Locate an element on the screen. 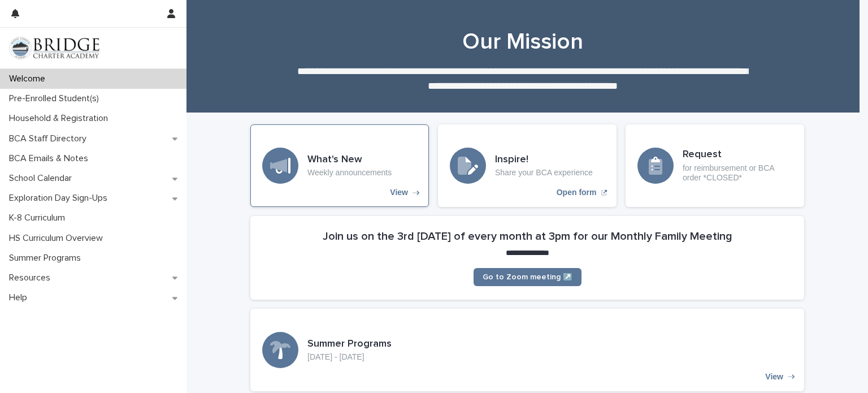 Image resolution: width=868 pixels, height=393 pixels. h3: Summer Programs is located at coordinates (349, 344).